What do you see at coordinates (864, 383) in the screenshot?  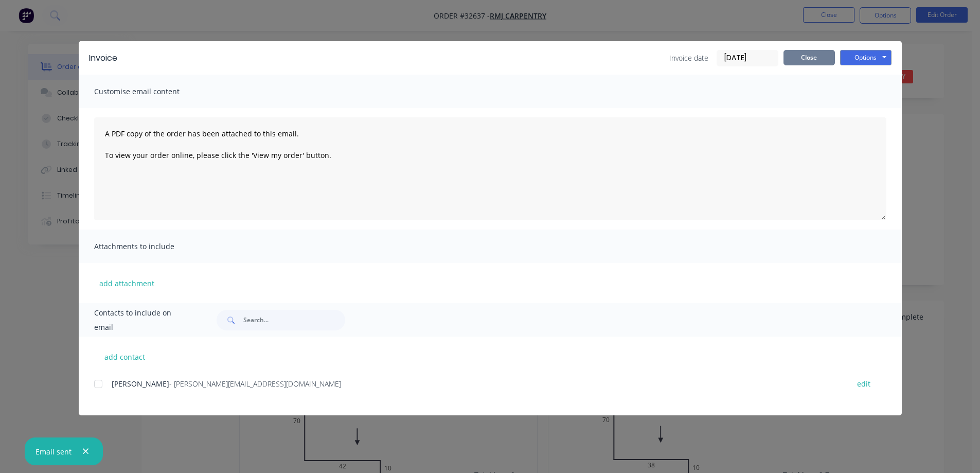 I see `button: edit` at bounding box center [864, 383].